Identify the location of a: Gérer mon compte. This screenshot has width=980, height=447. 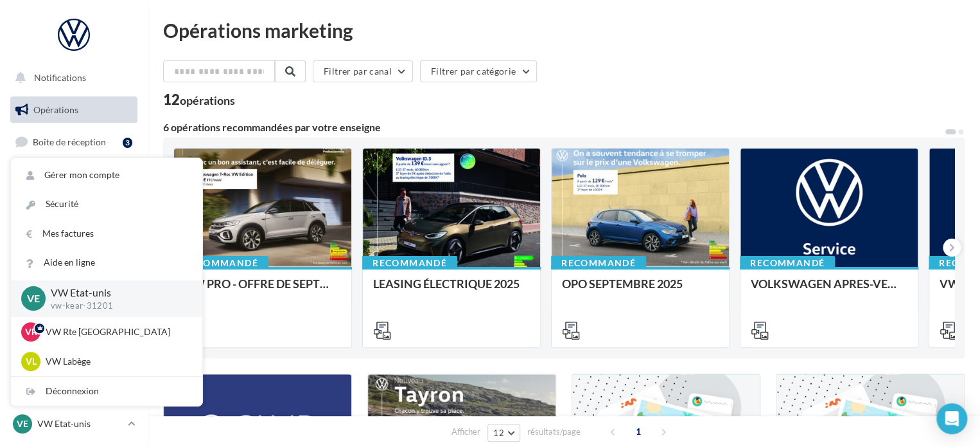
(107, 175).